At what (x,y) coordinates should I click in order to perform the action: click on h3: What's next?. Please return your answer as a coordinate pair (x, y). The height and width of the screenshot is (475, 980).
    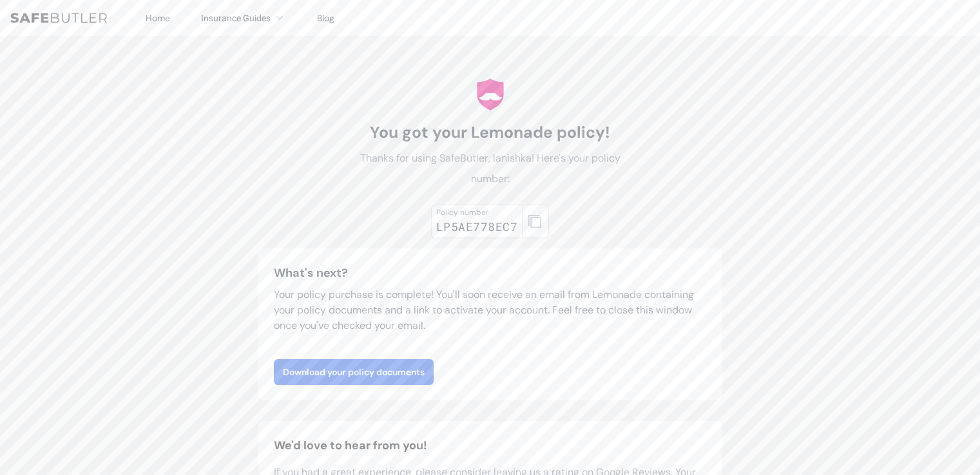
    Looking at the image, I should click on (490, 273).